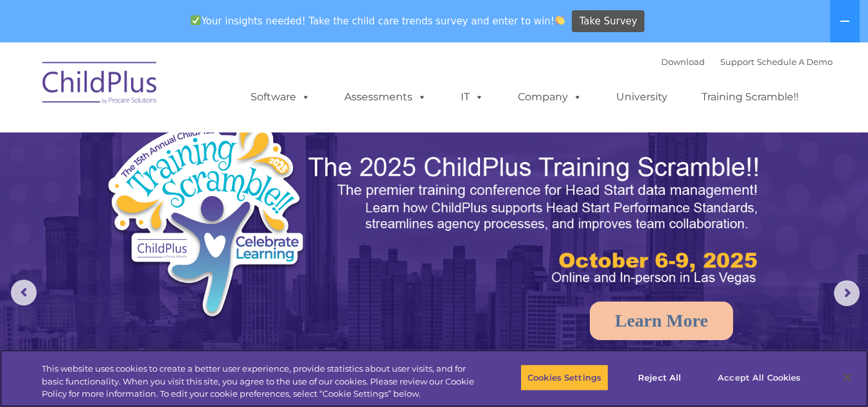 The image size is (868, 407). Describe the element at coordinates (386, 97) in the screenshot. I see `a: Assessments` at that location.